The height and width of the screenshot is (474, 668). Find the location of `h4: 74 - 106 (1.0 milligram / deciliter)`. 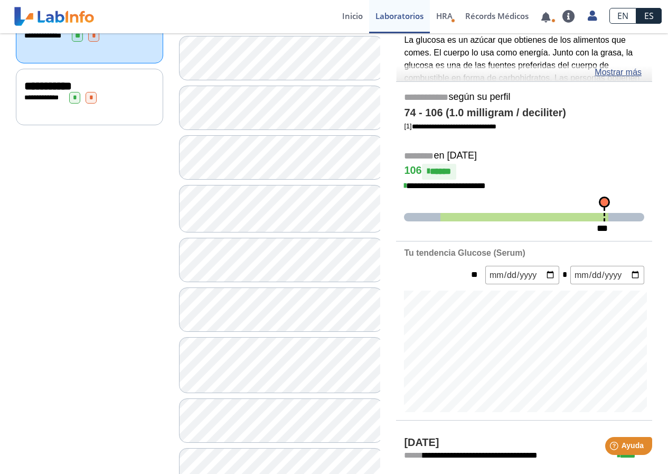

h4: 74 - 106 (1.0 milligram / deciliter) is located at coordinates (524, 113).